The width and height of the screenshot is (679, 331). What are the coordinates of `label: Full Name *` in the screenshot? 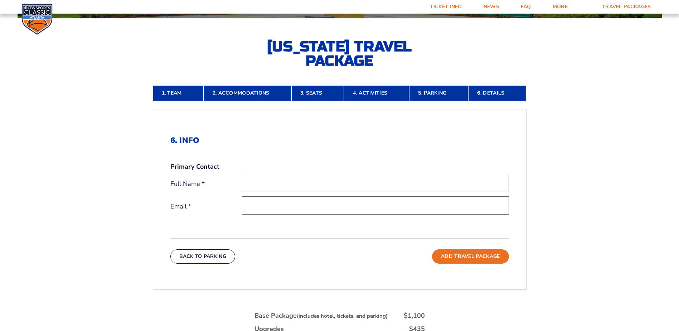 It's located at (206, 183).